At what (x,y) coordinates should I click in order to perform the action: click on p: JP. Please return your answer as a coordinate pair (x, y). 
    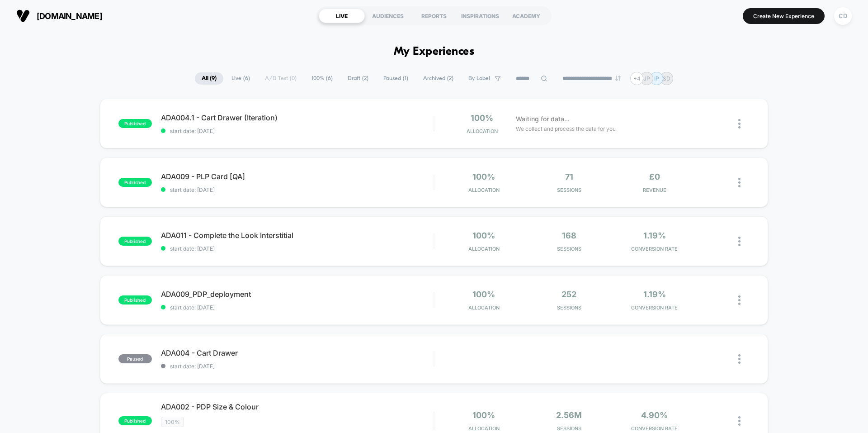
    Looking at the image, I should click on (646, 78).